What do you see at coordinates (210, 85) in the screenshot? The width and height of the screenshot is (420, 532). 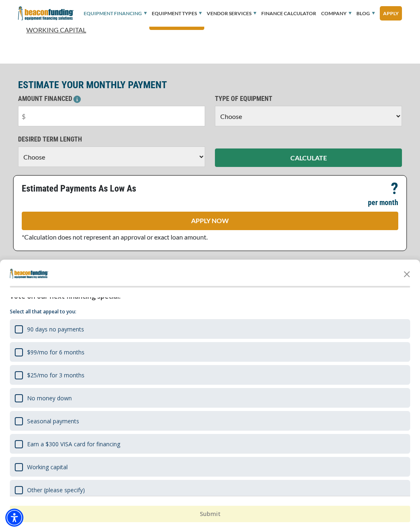 I see `p: ESTIMATE YOUR MONTHLY PAYMENT` at bounding box center [210, 85].